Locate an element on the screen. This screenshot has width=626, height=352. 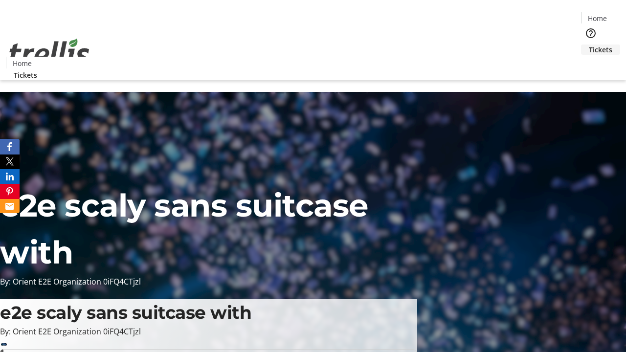
img: Orient E2E Organization 0iFQ4CTjzl's Logo is located at coordinates (49, 52).